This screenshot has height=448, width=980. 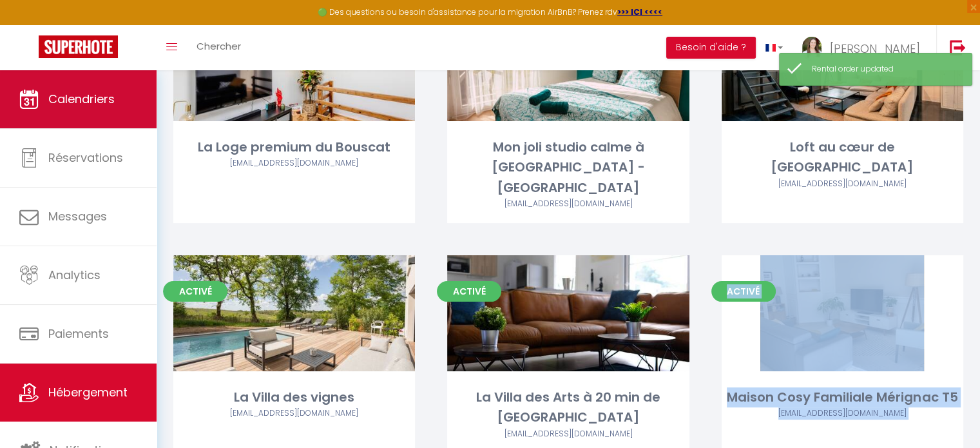 What do you see at coordinates (957, 47) in the screenshot?
I see `img: logout` at bounding box center [957, 47].